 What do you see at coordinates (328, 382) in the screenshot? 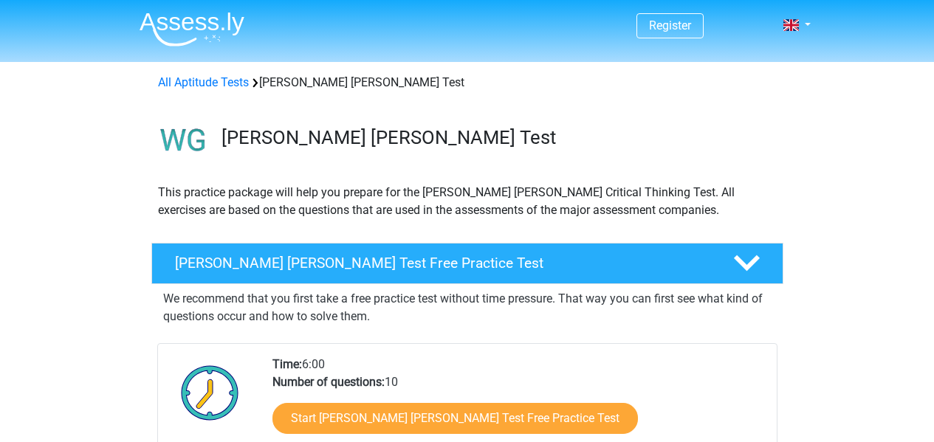
I see `b: Number of questions:` at bounding box center [328, 382].